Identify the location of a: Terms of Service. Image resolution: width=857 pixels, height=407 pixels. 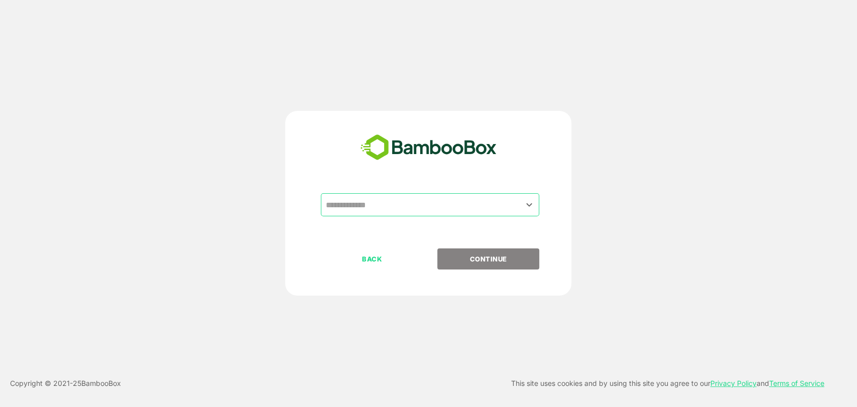
(797, 383).